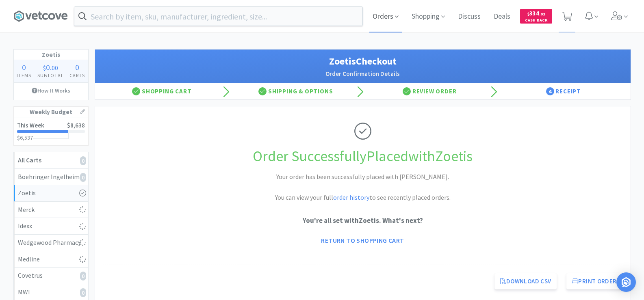  Describe the element at coordinates (51, 226) in the screenshot. I see `div: Idexx` at that location.